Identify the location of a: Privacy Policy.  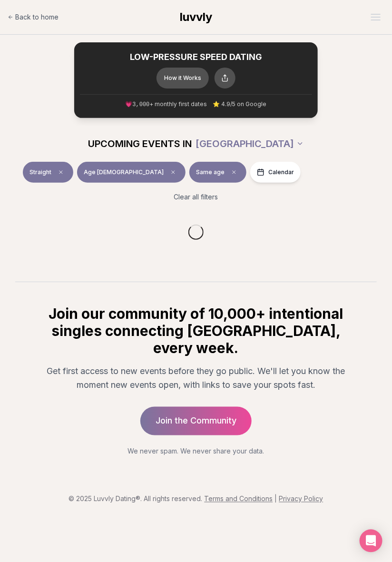
(301, 498).